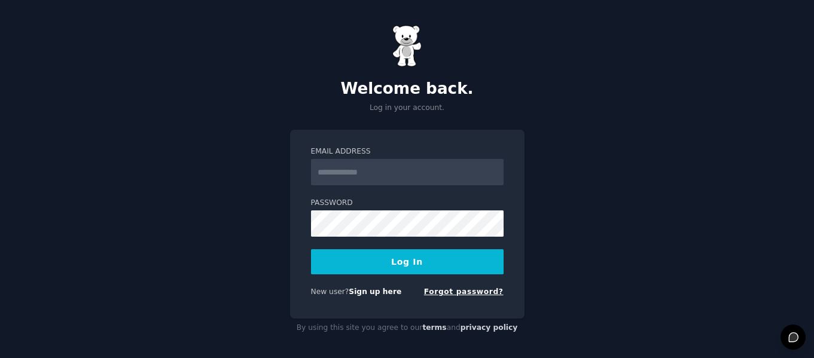 The width and height of the screenshot is (814, 358). I want to click on h2: Welcome back., so click(407, 89).